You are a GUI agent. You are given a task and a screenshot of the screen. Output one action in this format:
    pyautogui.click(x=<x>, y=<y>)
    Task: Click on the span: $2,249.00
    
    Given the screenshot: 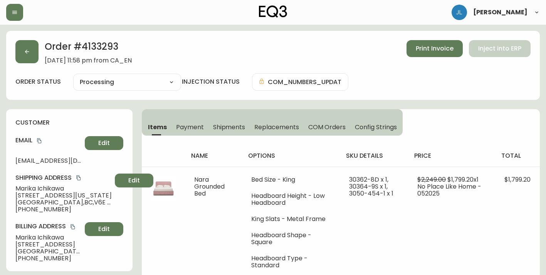 What is the action you would take?
    pyautogui.click(x=432, y=179)
    